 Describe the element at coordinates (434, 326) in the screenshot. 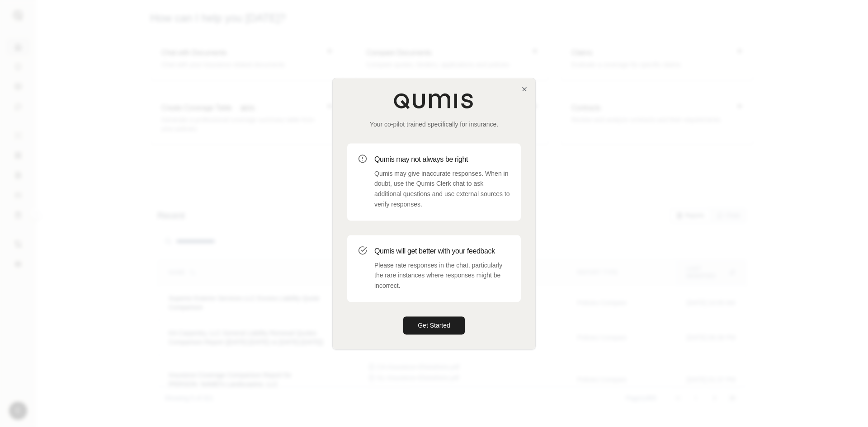

I see `button: Get Started` at that location.